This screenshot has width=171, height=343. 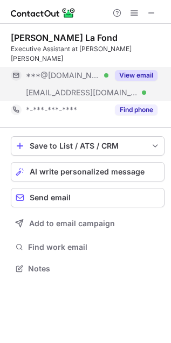 What do you see at coordinates (87, 224) in the screenshot?
I see `button: Add to email campaign` at bounding box center [87, 224].